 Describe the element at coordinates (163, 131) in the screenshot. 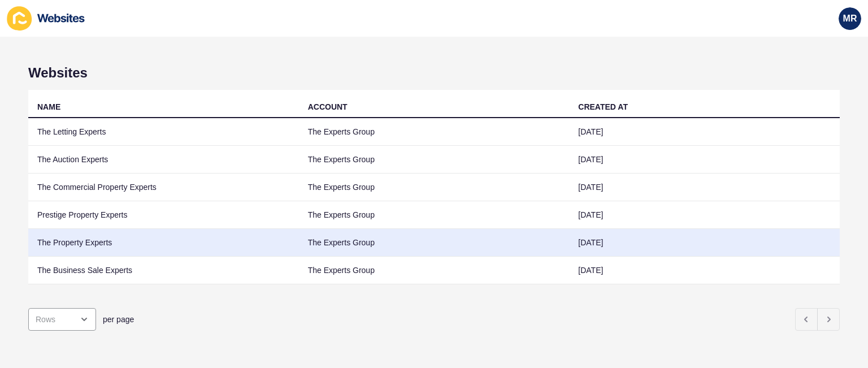

I see `td: The Letting Experts` at that location.